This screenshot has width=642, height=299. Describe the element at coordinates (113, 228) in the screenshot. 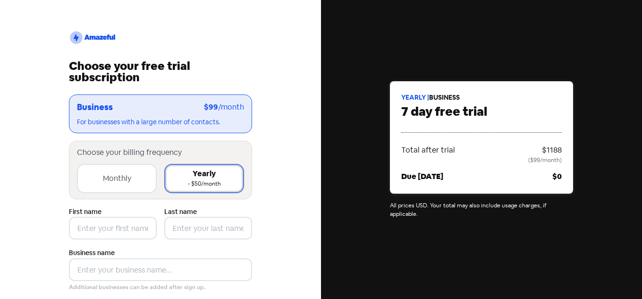

I see `input: Enter your first name...` at that location.